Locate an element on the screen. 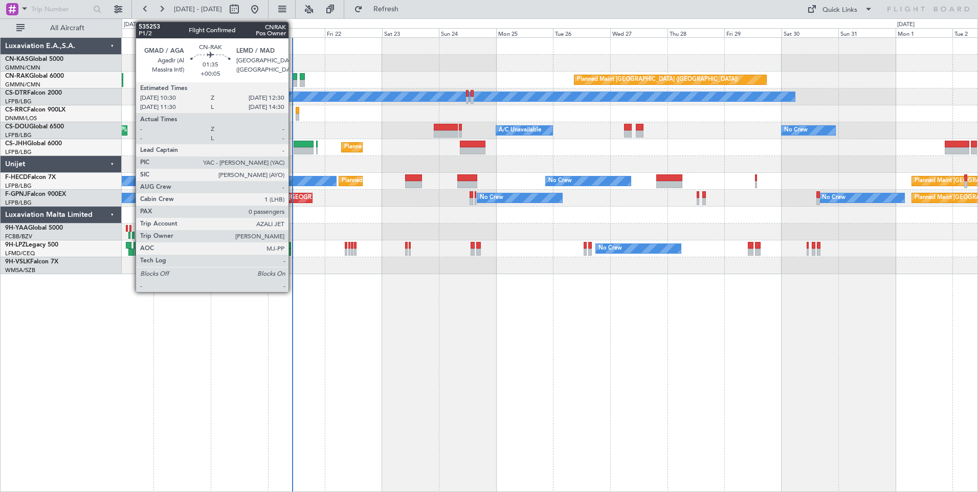  div: Tue 19 is located at coordinates (182, 33).